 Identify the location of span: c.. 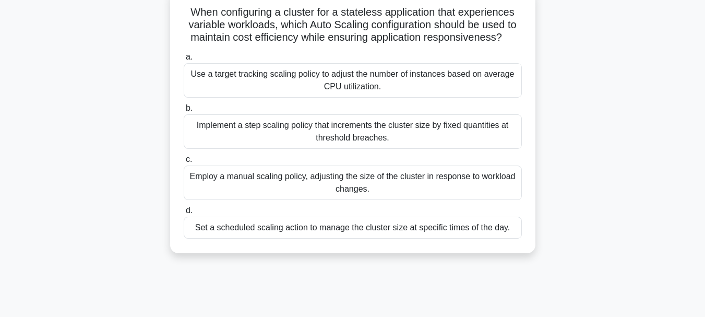
(189, 159).